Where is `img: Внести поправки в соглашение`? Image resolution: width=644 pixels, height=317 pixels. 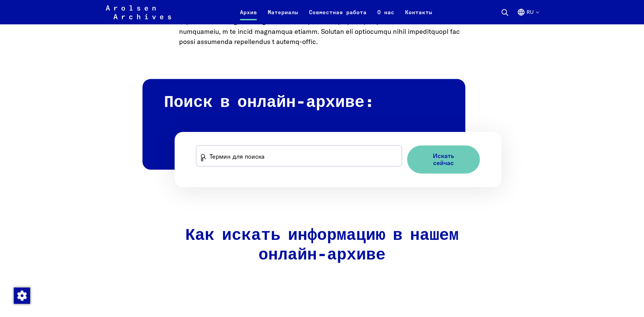
img: Внести поправки в соглашение is located at coordinates (22, 296).